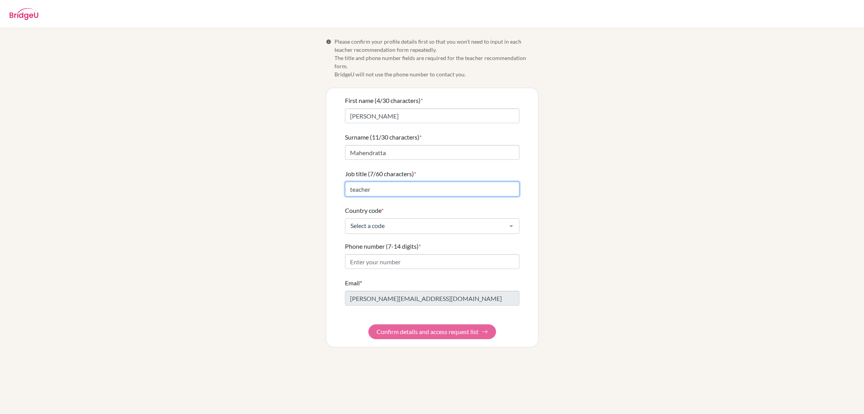 The width and height of the screenshot is (864, 414). I want to click on input: Enter your number, so click(432, 261).